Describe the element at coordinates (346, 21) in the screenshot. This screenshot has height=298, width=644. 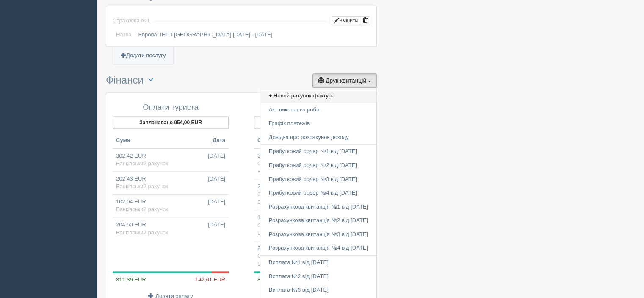
I see `button: Змінити` at that location.